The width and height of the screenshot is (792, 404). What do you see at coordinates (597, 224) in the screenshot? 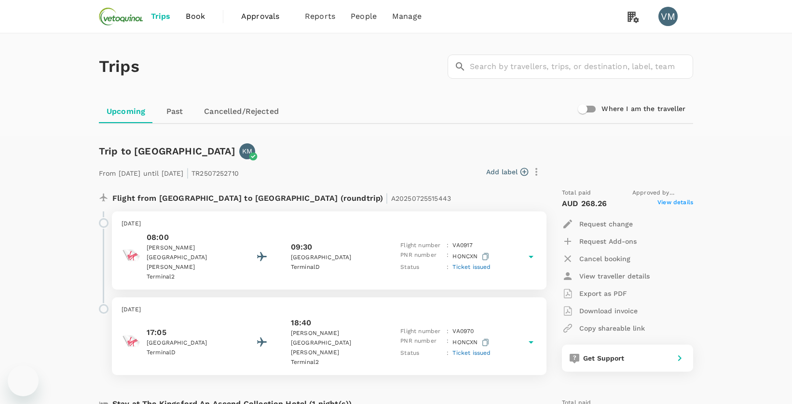
I see `button: Request change` at bounding box center [597, 224].